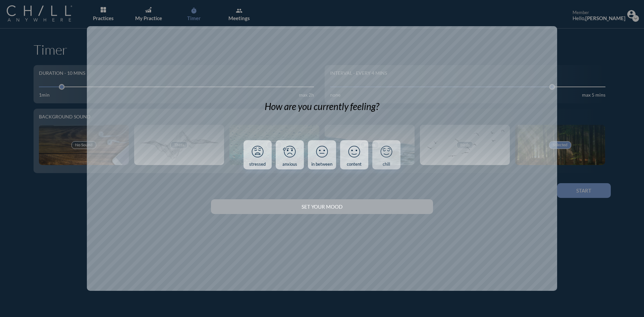 The height and width of the screenshot is (317, 644). What do you see at coordinates (290, 164) in the screenshot?
I see `div: anxious` at bounding box center [290, 164].